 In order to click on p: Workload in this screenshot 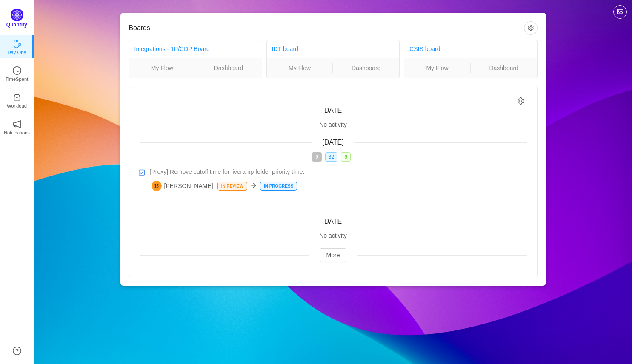, I will do `click(17, 106)`.